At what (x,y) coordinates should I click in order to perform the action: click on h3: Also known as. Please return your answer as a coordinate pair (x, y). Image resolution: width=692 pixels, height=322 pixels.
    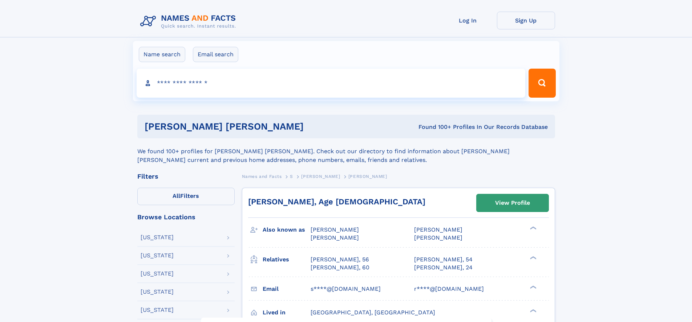
    Looking at the image, I should click on (287, 230).